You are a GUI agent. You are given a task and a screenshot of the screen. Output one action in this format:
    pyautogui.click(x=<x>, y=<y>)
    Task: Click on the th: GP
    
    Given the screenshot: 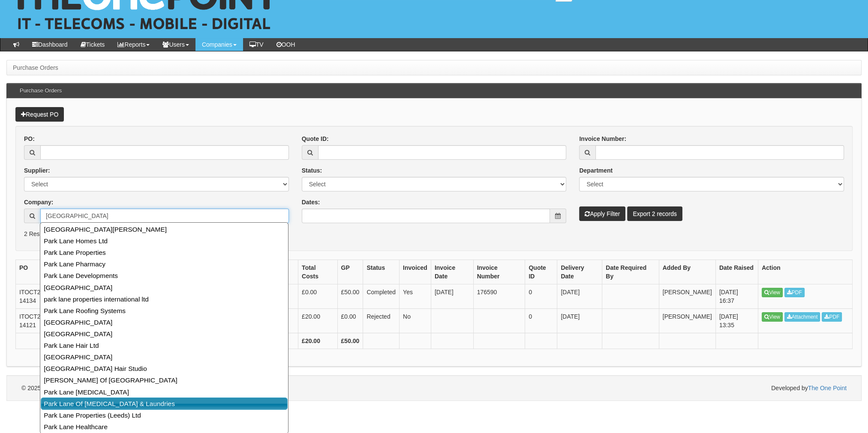 What is the action you would take?
    pyautogui.click(x=350, y=272)
    